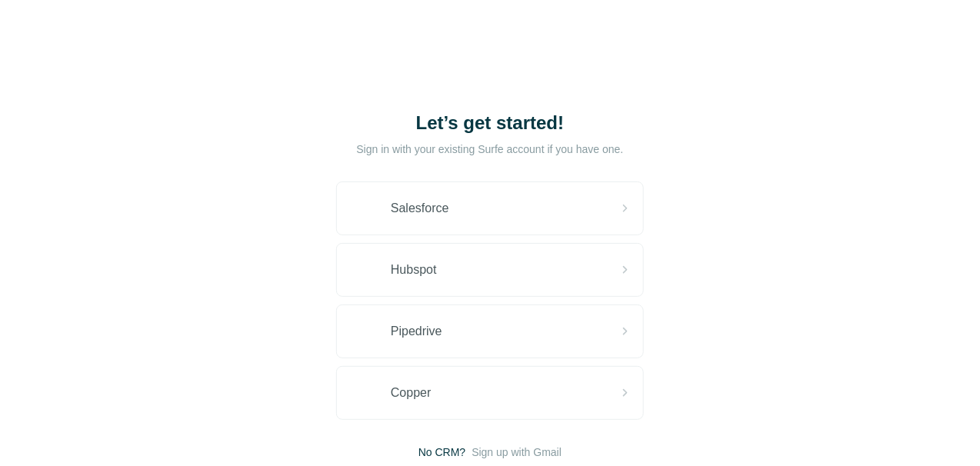 The image size is (980, 466). What do you see at coordinates (76, 49) in the screenshot?
I see `img: Surfe's logo` at bounding box center [76, 49].